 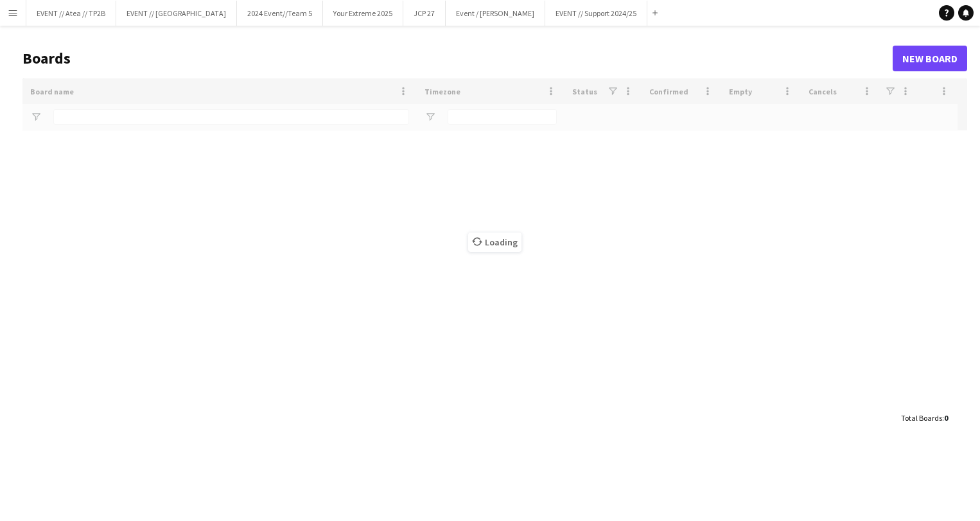 I want to click on button: EVENT // Atea // TP2B, so click(x=72, y=13).